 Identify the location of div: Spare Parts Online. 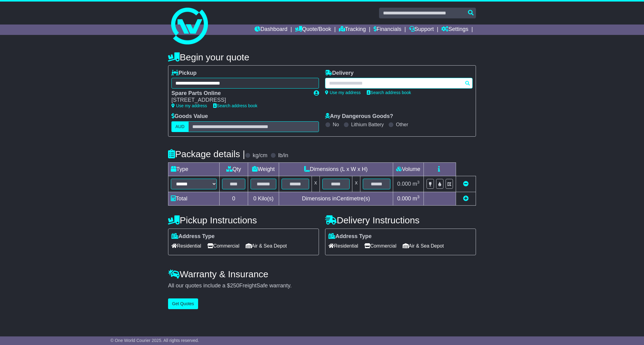
(239, 93).